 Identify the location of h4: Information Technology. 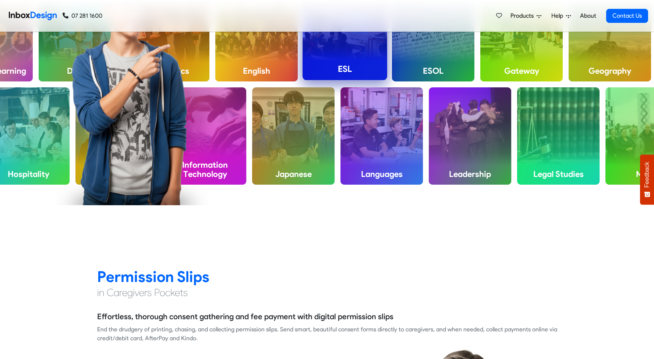
(205, 169).